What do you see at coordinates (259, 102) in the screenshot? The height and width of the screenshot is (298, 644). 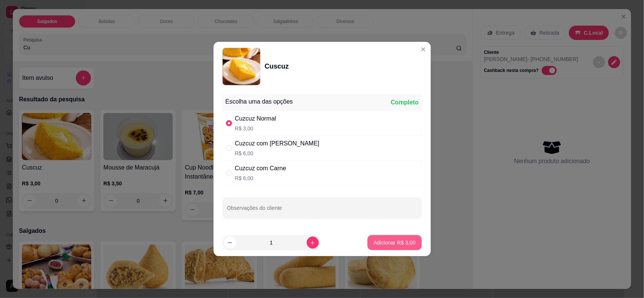 I see `div: Escolha uma das opções` at bounding box center [259, 102].